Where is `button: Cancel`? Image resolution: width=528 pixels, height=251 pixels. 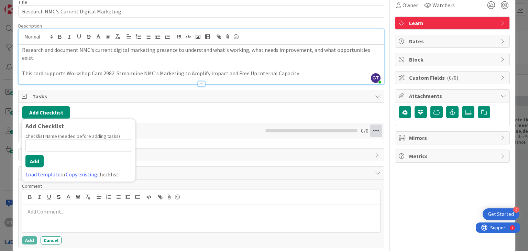 button: Cancel is located at coordinates (51, 240).